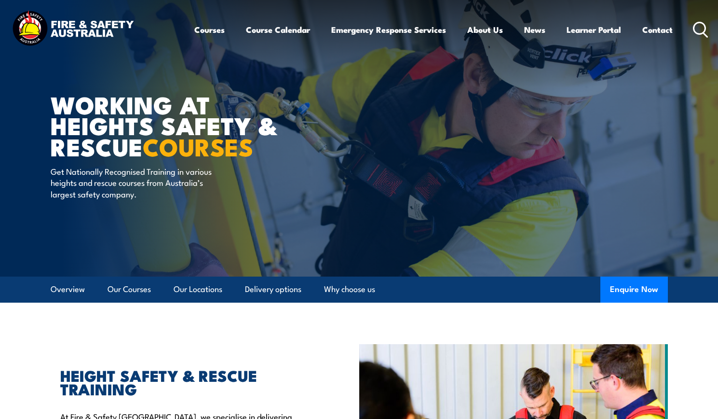 Image resolution: width=718 pixels, height=419 pixels. I want to click on h2: HEIGHT SAFETY & RESCUE TRAINING, so click(188, 382).